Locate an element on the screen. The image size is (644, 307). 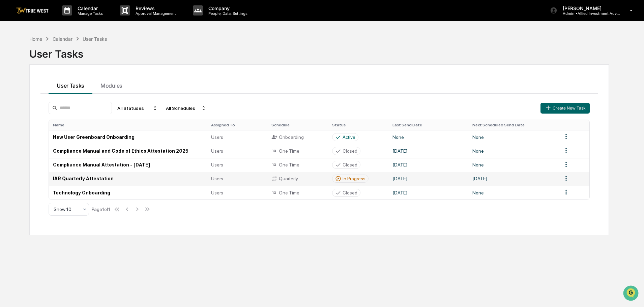
p: Reviews is located at coordinates (155, 8).